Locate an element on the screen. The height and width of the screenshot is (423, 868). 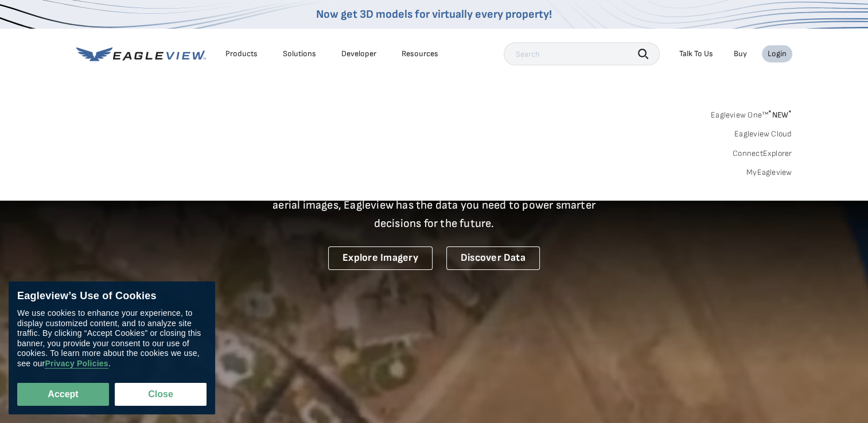
button: Accept is located at coordinates (63, 394).